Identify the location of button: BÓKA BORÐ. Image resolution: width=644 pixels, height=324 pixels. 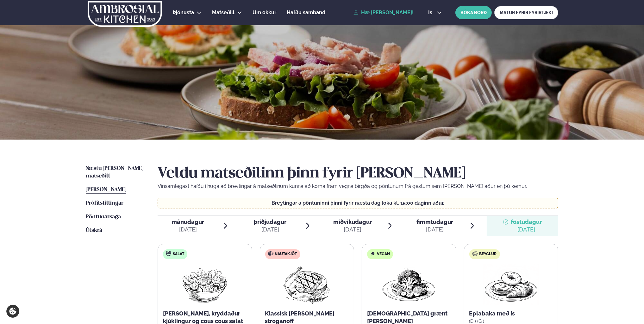
(473, 13).